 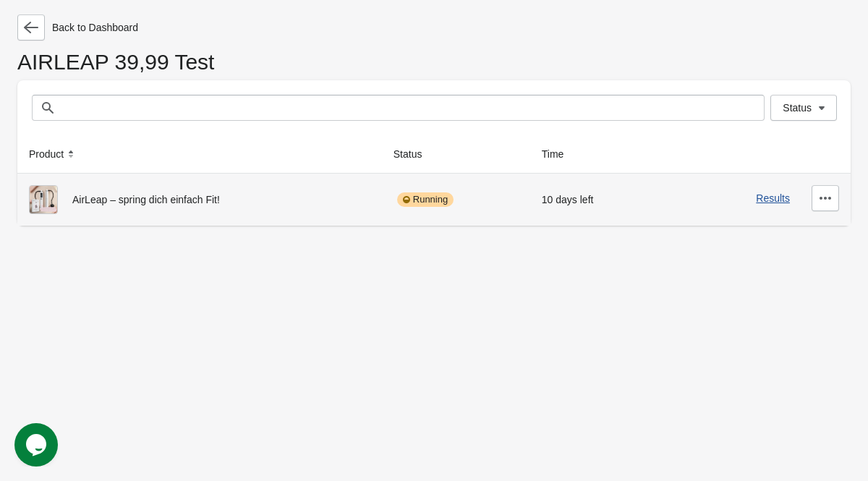 What do you see at coordinates (434, 67) in the screenshot?
I see `h1: AIRLEAP 39,99 Test` at bounding box center [434, 67].